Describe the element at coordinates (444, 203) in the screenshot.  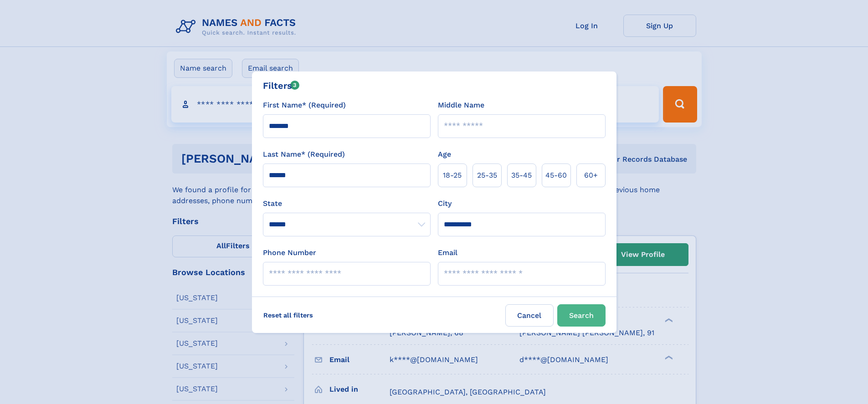
I see `label: City` at that location.